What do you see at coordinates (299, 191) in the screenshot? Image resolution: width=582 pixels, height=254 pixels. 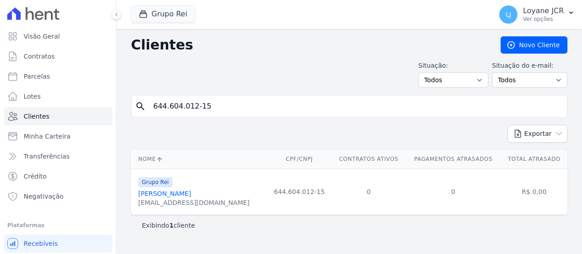 I see `td: 644.604.012-15` at bounding box center [299, 191].